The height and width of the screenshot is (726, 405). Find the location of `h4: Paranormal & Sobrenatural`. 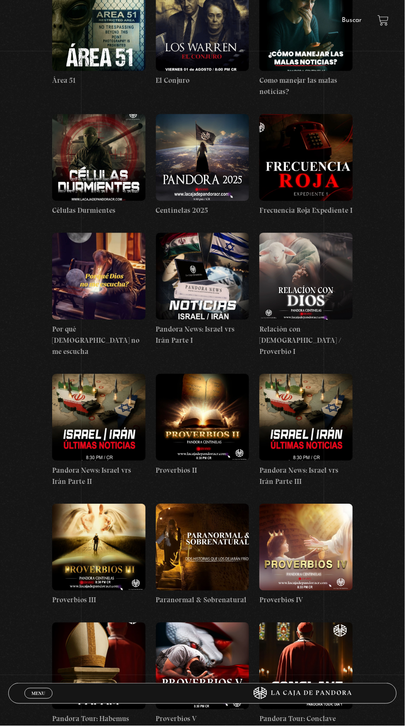

h4: Paranormal & Sobrenatural is located at coordinates (203, 601).